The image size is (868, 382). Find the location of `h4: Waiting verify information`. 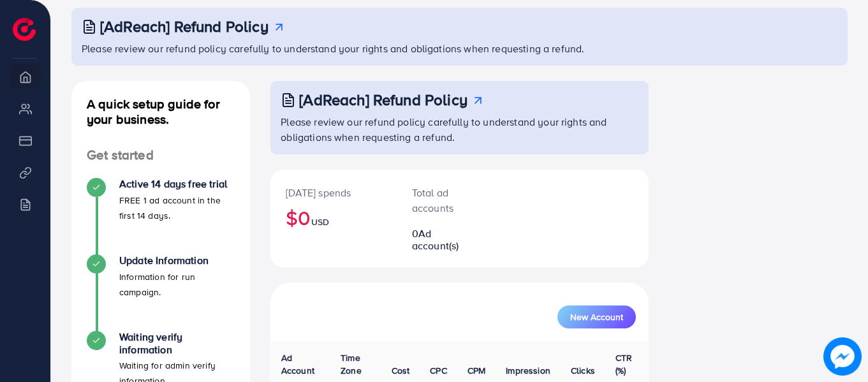

h4: Waiting verify information is located at coordinates (177, 343).